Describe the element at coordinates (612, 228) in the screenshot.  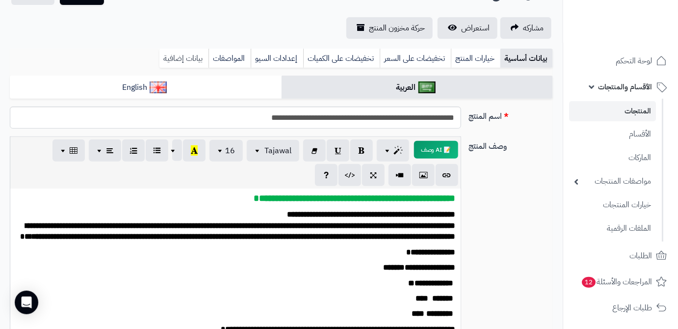
I see `a: الملفات الرقمية` at that location.